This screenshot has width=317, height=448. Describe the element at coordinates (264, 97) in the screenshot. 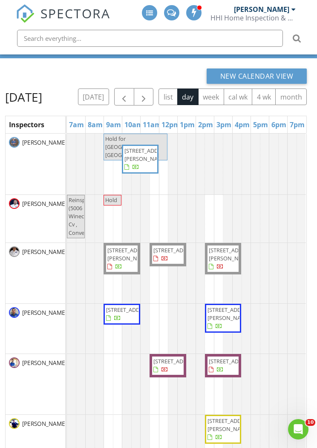

I see `button: 4 wk` at that location.